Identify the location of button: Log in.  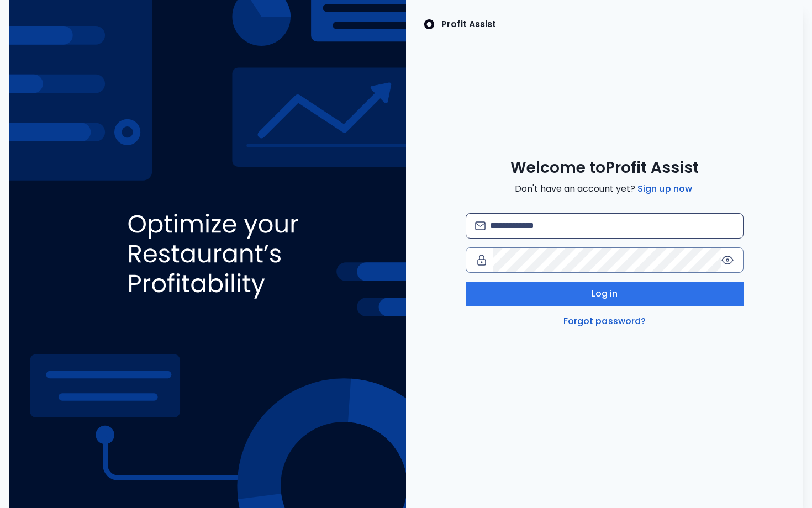
(605, 293).